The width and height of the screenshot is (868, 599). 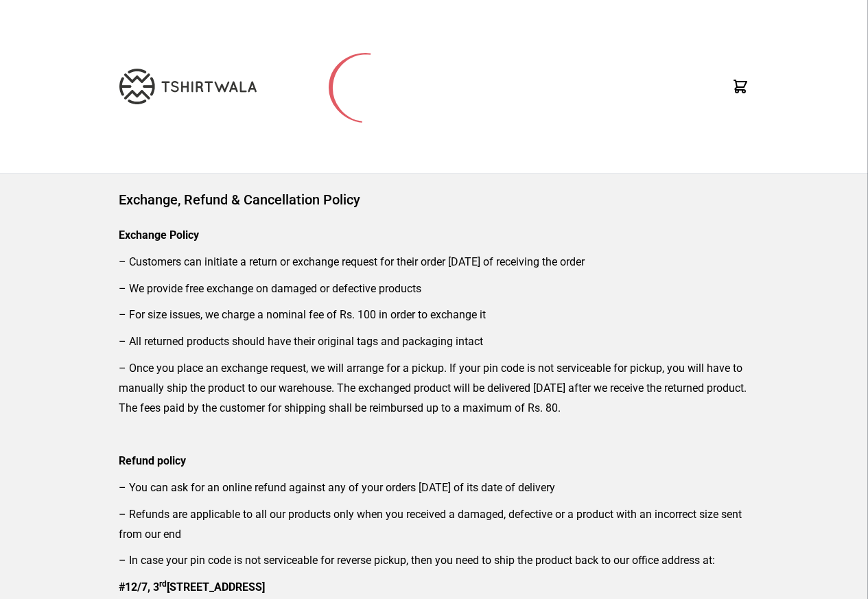 I want to click on strong: Exchange Policy, so click(x=158, y=235).